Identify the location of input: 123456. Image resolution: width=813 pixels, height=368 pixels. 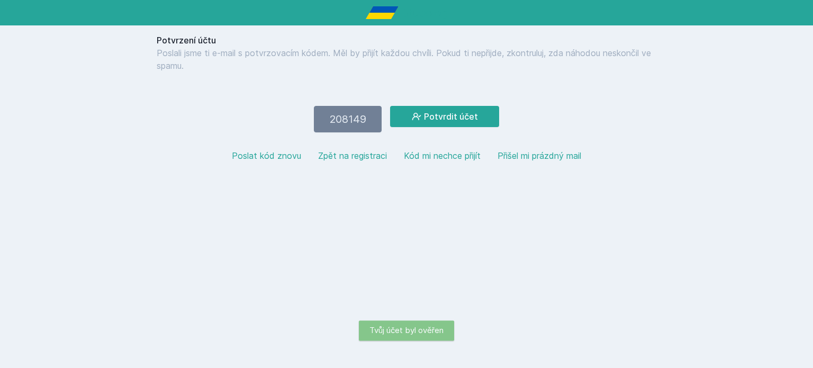
(348, 119).